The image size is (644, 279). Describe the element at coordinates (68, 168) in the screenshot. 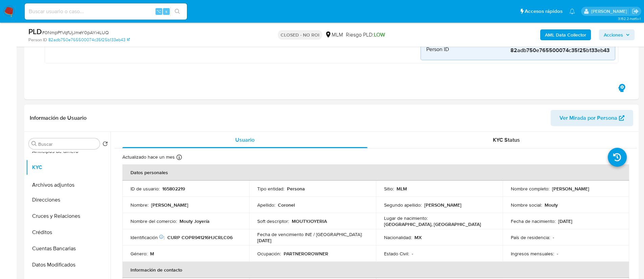

I see `button: KYC` at that location.